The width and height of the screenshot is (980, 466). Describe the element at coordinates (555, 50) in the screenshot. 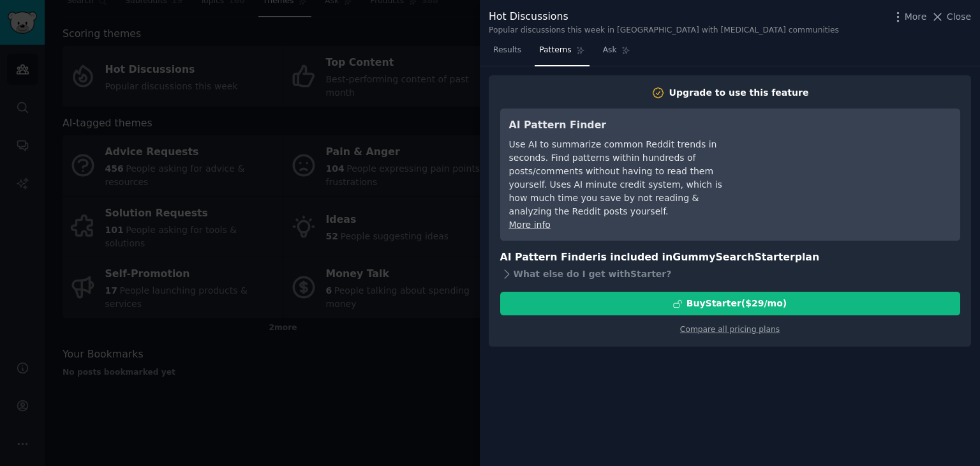

I see `span: Patterns` at that location.